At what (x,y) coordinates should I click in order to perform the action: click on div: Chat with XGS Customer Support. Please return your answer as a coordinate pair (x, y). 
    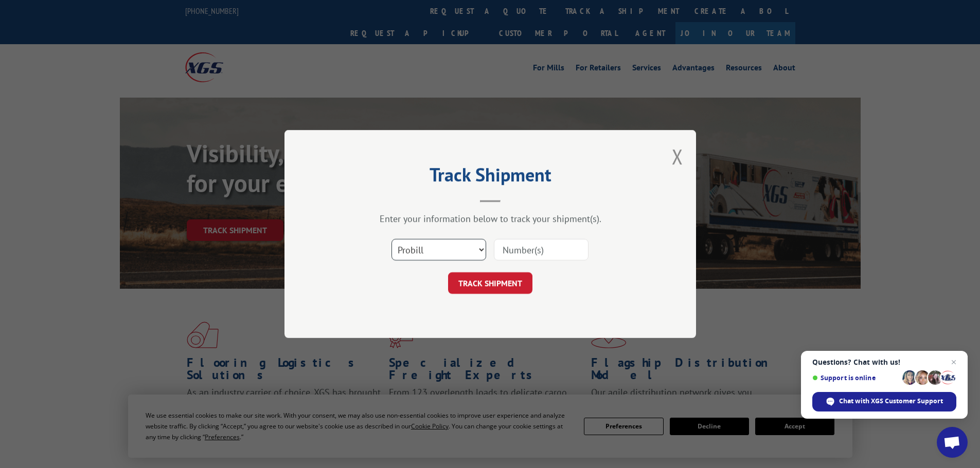
    Looking at the image, I should click on (884, 402).